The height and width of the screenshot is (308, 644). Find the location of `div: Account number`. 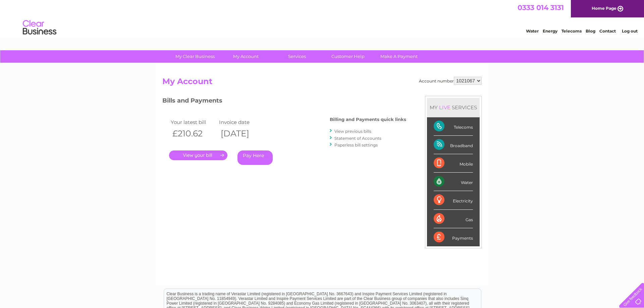

div: Account number is located at coordinates (450, 81).